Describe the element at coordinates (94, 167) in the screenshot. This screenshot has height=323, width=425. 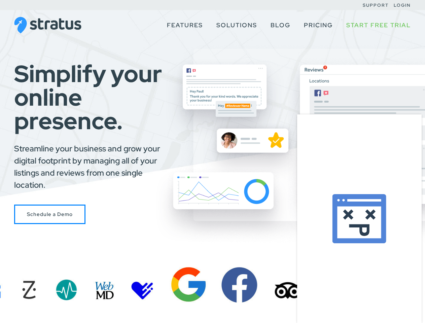
I see `p: Streamline your business and grow your digital footprint by managing all of your listings and rev...` at that location.